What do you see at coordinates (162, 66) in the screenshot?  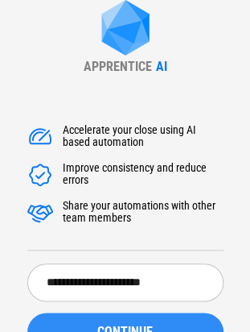 I see `div: AI` at bounding box center [162, 66].